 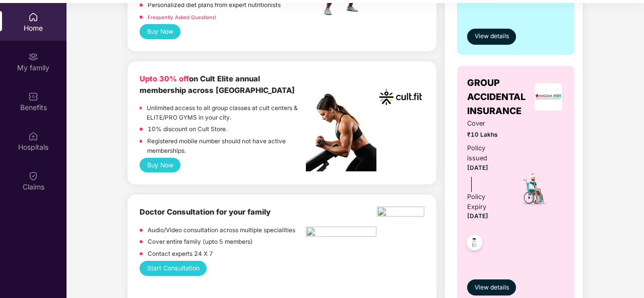 I want to click on img: insurerLogo, so click(x=548, y=97).